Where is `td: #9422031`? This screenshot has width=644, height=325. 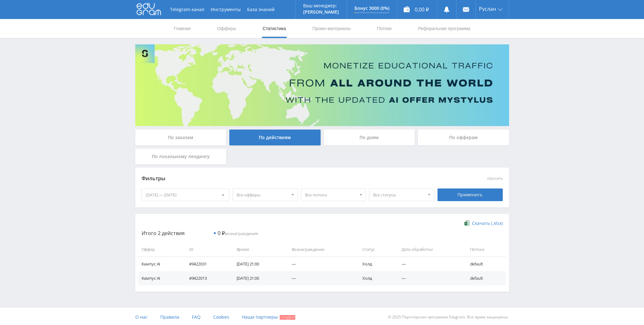
td: #9422031 is located at coordinates (206, 264).